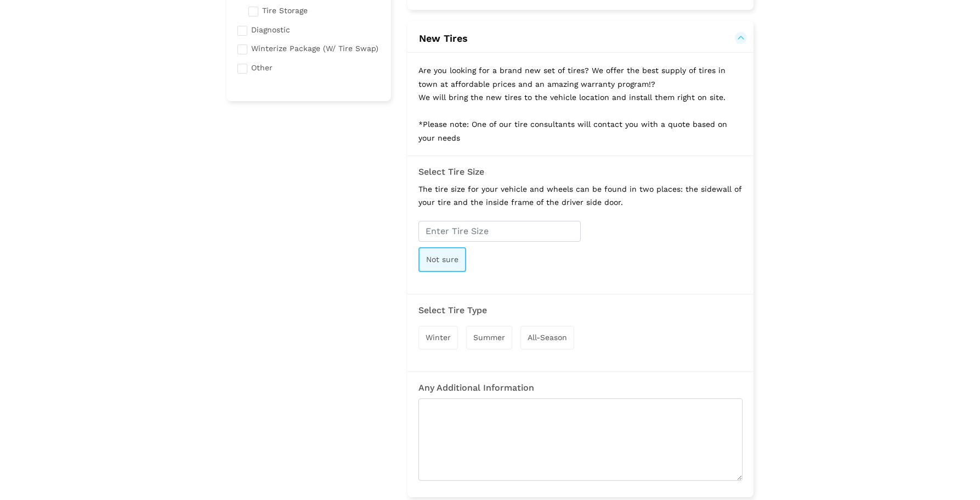 The image size is (980, 500). Describe the element at coordinates (580, 38) in the screenshot. I see `button: New Tires` at that location.